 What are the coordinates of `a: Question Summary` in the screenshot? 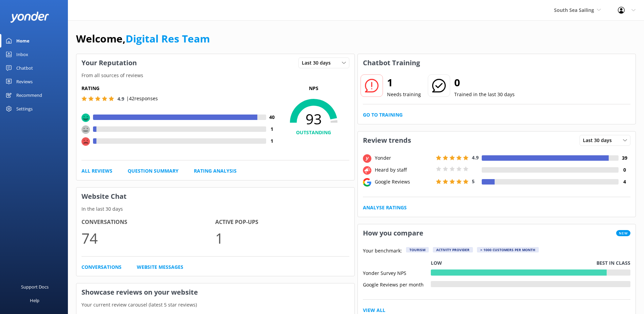 It's located at (153, 171).